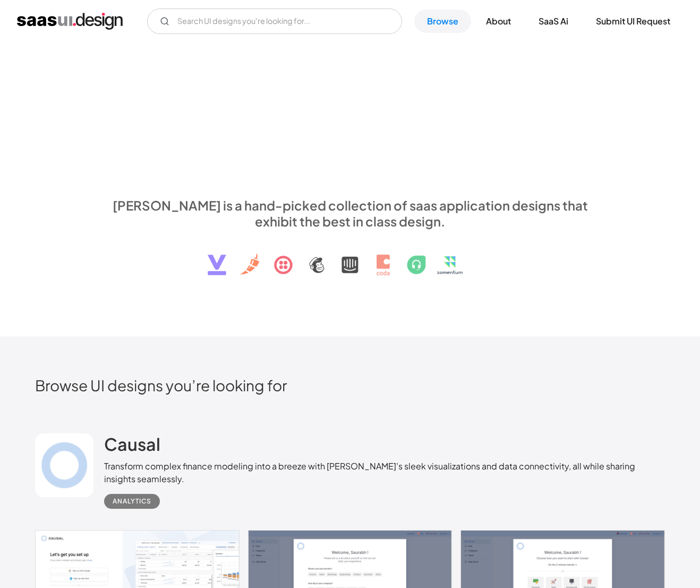 The width and height of the screenshot is (700, 588). I want to click on h2: Causal, so click(132, 444).